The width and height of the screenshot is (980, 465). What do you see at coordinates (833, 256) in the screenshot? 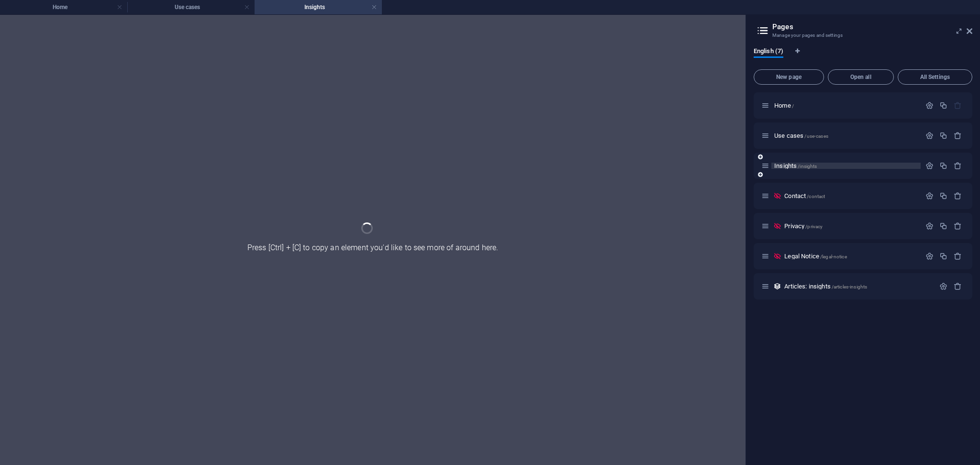
I see `span: /legal-notice` at bounding box center [833, 256].